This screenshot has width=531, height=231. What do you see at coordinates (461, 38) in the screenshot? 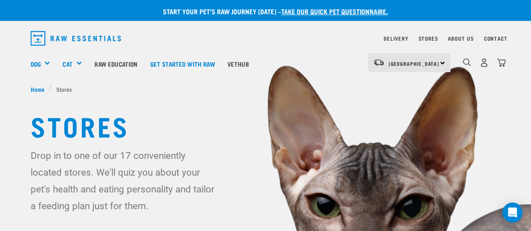
I see `a: About Us` at bounding box center [461, 38].